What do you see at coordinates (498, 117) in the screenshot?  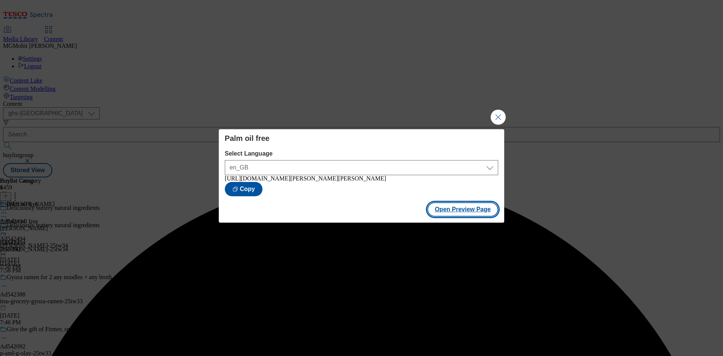 I see `button: Close Modal` at bounding box center [498, 117].